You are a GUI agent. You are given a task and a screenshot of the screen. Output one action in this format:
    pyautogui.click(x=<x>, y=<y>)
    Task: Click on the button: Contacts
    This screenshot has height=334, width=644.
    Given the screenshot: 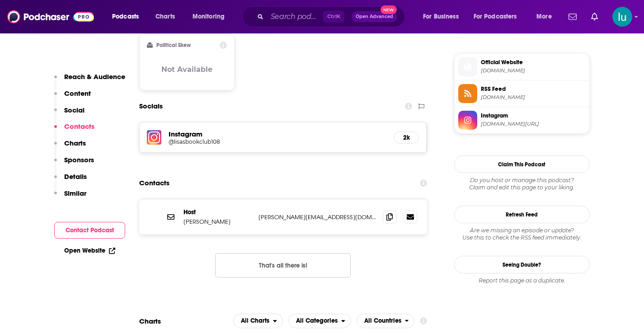 What is the action you would take?
    pyautogui.click(x=74, y=130)
    